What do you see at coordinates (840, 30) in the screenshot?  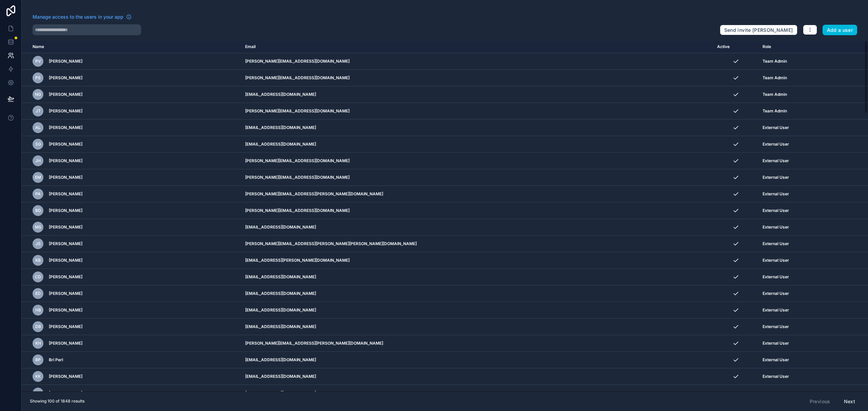 I see `a: Add a user` at bounding box center [840, 30].